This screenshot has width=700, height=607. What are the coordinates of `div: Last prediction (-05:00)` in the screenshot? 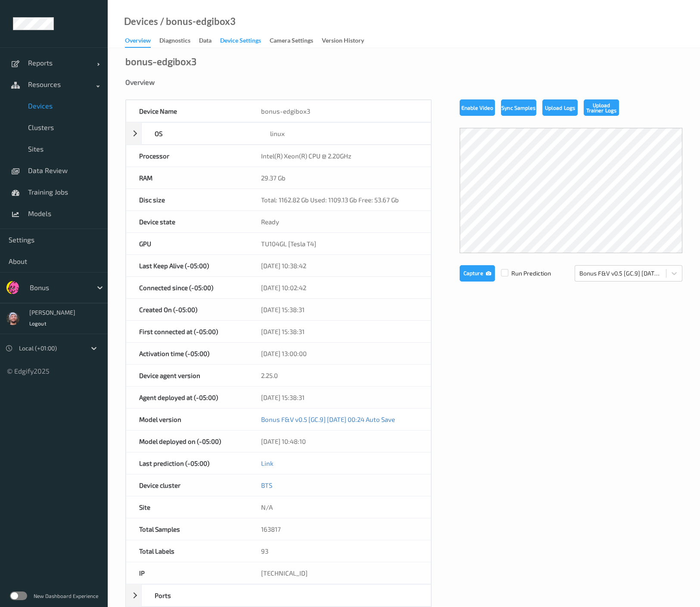 It's located at (187, 464).